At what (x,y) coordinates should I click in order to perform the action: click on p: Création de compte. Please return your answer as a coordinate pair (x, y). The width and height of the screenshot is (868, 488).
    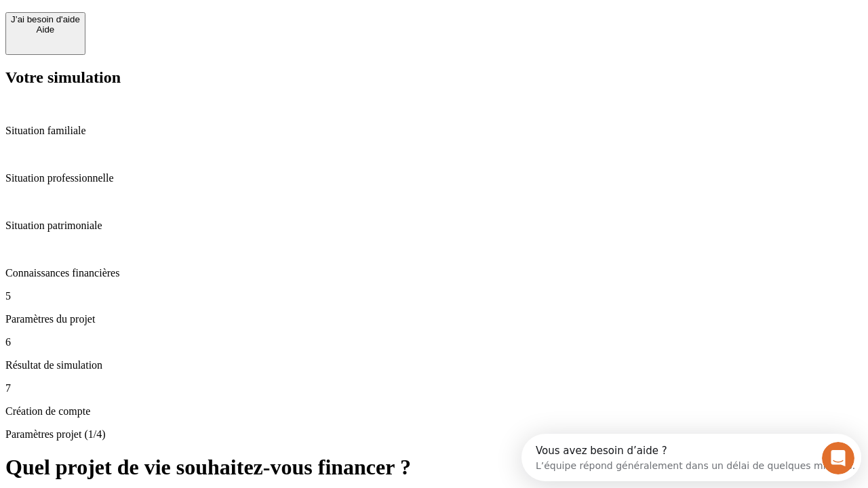
    Looking at the image, I should click on (434, 411).